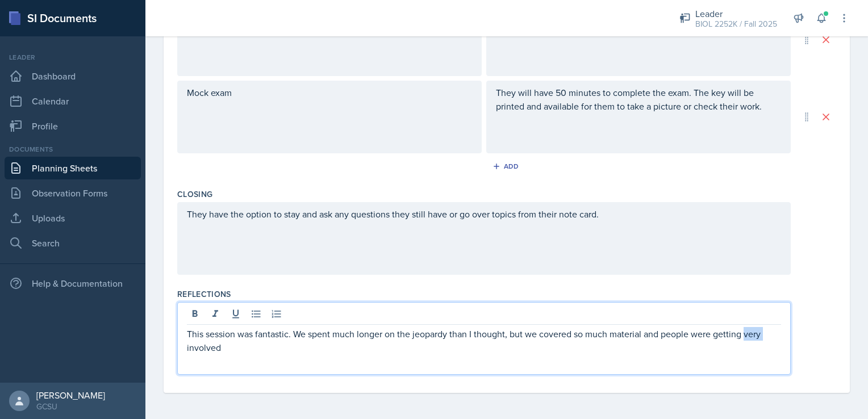 The width and height of the screenshot is (868, 419). Describe the element at coordinates (736, 24) in the screenshot. I see `div: BIOL 2252K / Fall 2025` at that location.